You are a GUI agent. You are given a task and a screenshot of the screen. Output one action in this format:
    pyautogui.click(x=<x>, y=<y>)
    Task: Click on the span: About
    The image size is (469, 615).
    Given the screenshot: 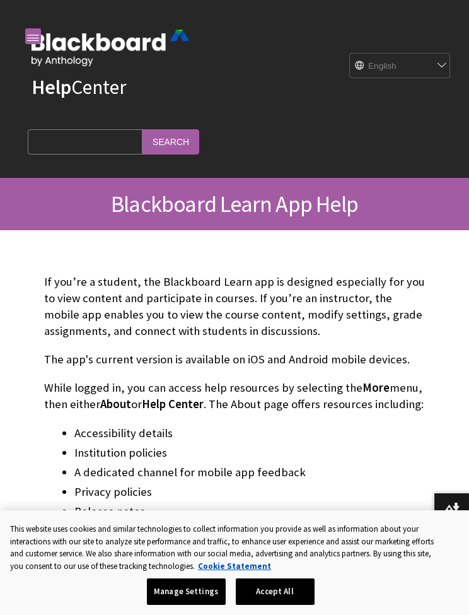 What is the action you would take?
    pyautogui.click(x=115, y=404)
    